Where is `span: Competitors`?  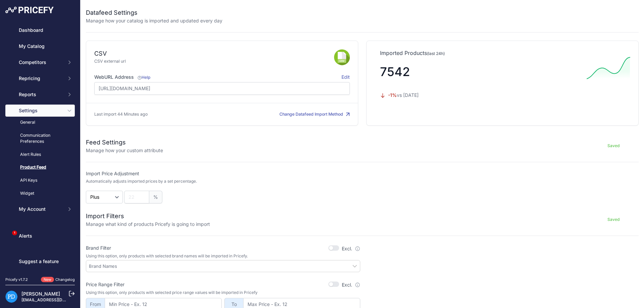 span: Competitors is located at coordinates (40, 62).